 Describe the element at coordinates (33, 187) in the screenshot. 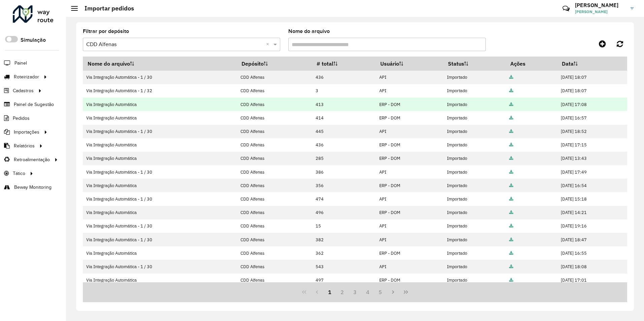

I see `span: Beway Monitoring` at that location.